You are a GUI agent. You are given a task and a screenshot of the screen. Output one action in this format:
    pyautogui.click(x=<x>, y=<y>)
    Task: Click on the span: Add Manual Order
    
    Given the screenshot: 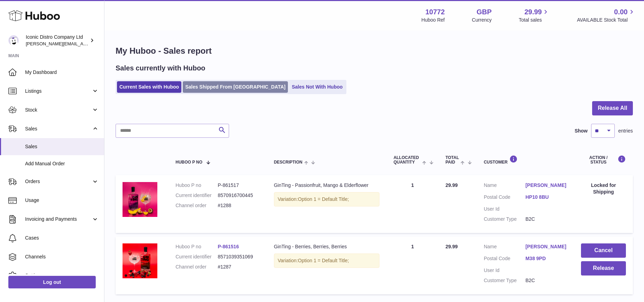 What is the action you would take?
    pyautogui.click(x=62, y=163)
    